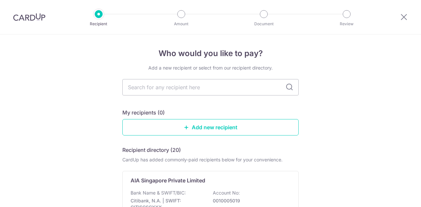 The width and height of the screenshot is (421, 207). Describe the element at coordinates (158, 193) in the screenshot. I see `p: Bank Name & SWIFT/BIC:` at that location.